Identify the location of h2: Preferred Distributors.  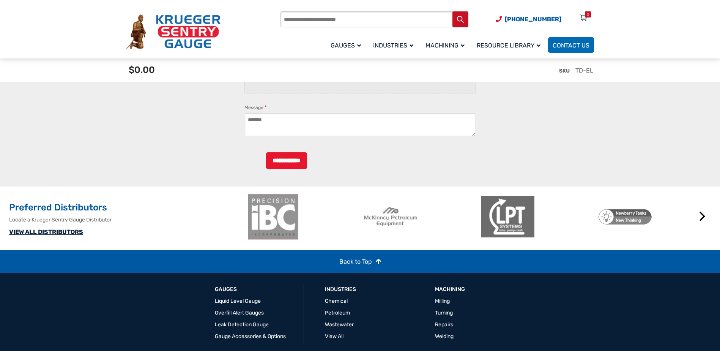
(126, 208).